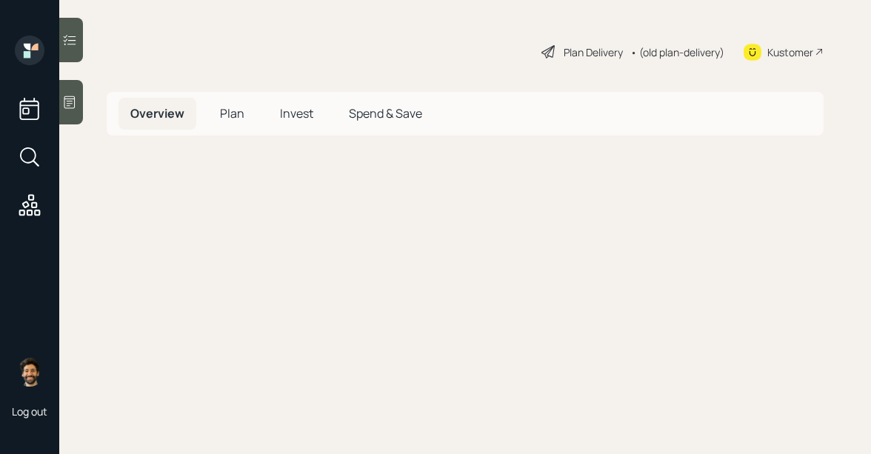  What do you see at coordinates (30, 372) in the screenshot?
I see `img: eric-schwartz-headshot.png` at bounding box center [30, 372].